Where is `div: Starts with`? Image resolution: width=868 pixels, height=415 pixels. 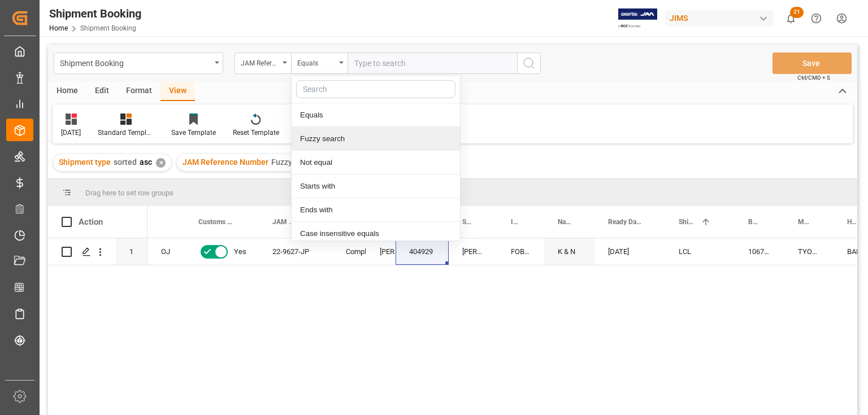 div: Starts with is located at coordinates (376, 187).